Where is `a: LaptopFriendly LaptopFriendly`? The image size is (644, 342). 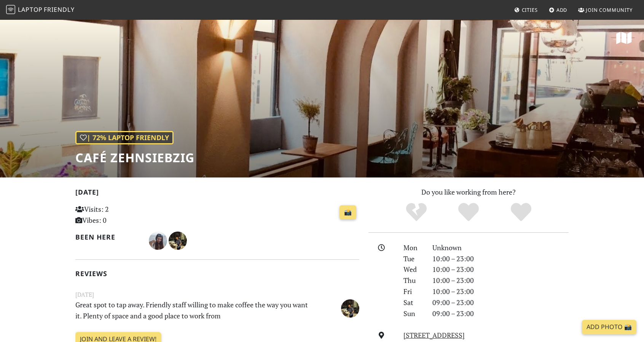
a: LaptopFriendly LaptopFriendly is located at coordinates (41, 10).